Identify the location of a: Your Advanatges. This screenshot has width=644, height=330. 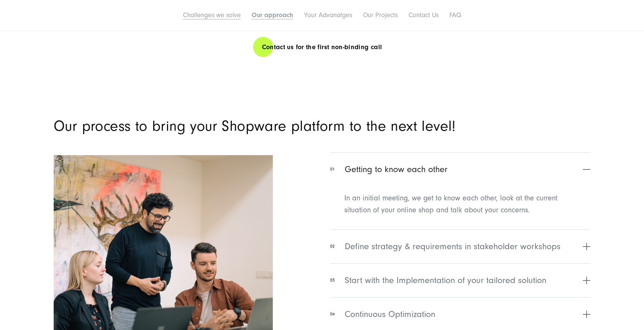
(327, 15).